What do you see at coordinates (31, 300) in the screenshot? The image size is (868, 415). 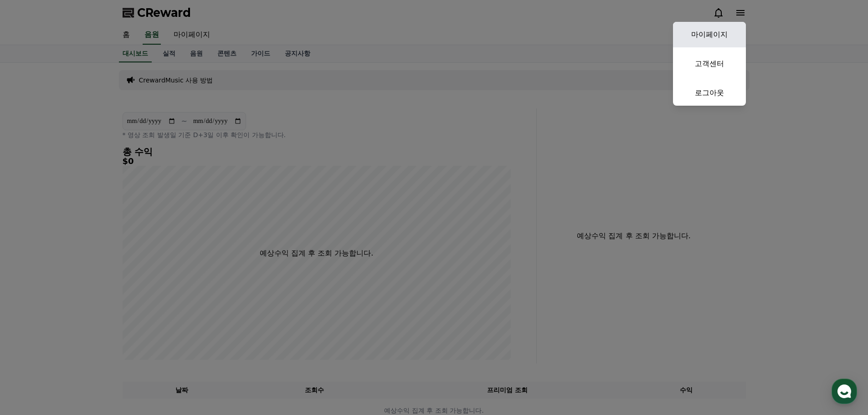 I see `a: 홈` at bounding box center [31, 300].